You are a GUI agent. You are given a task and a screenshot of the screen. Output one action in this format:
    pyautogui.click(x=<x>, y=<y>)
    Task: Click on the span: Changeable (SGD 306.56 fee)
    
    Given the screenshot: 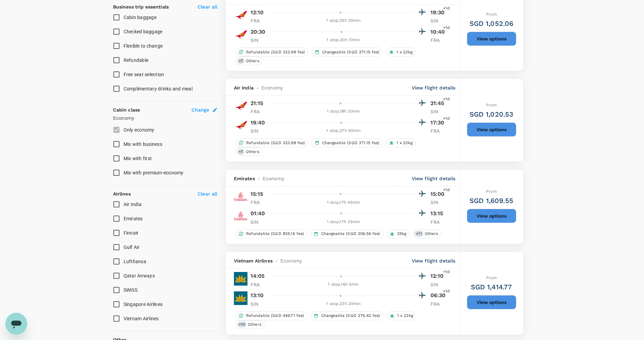 What is the action you would take?
    pyautogui.click(x=350, y=234)
    